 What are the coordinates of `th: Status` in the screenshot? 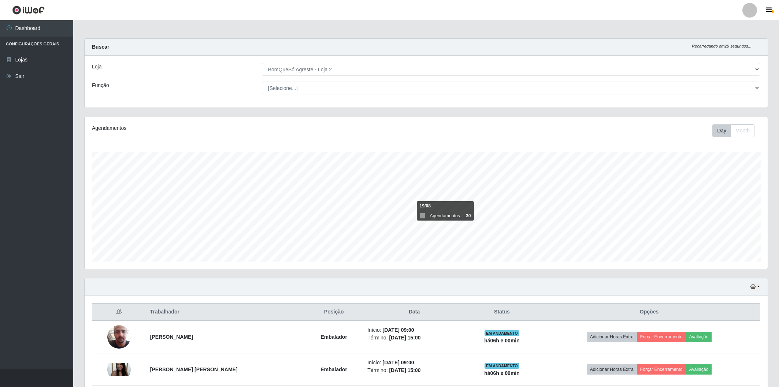 It's located at (502, 312).